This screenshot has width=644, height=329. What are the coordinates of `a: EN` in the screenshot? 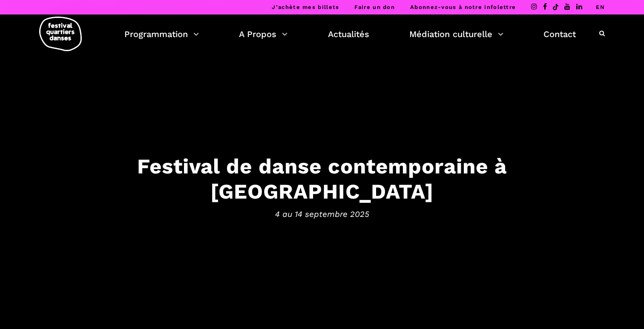 It's located at (600, 7).